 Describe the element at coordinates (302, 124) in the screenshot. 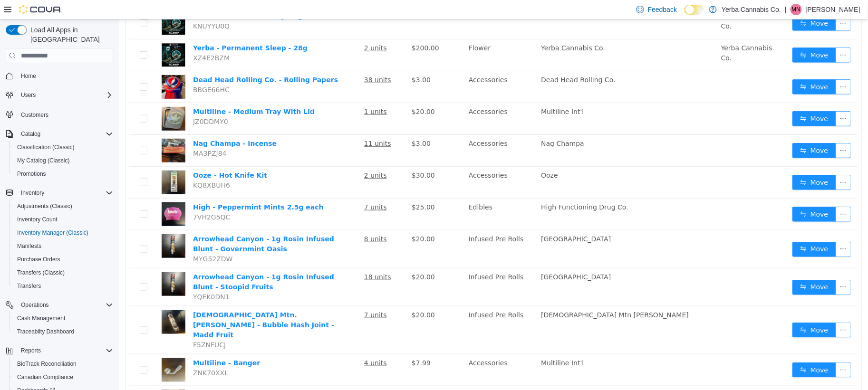

I see `span: $3.00` at that location.